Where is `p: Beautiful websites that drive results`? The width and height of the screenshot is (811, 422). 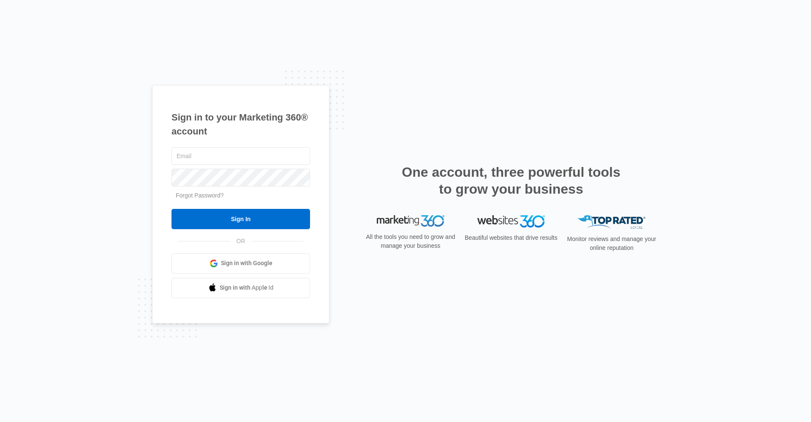
p: Beautiful websites that drive results is located at coordinates (511, 237).